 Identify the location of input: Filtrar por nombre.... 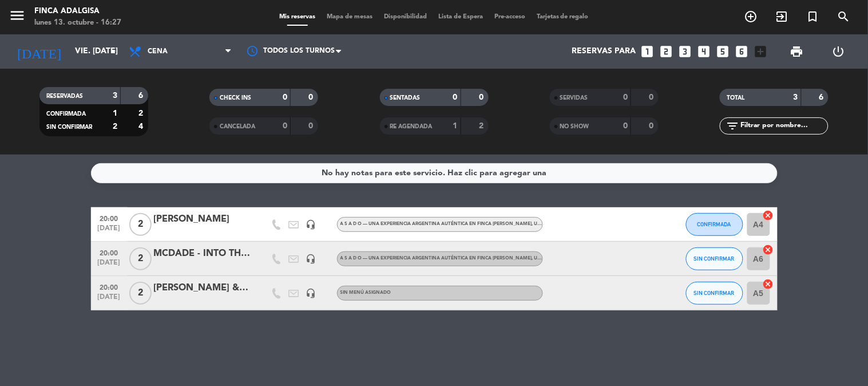
(784, 126).